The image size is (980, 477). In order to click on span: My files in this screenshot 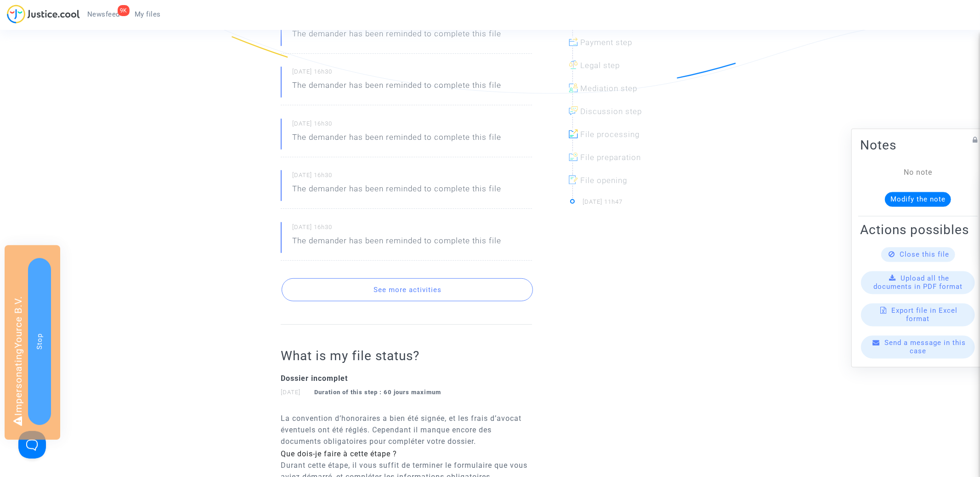, I will do `click(147, 14)`.